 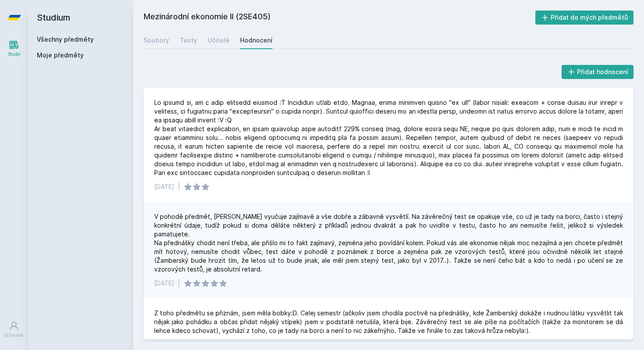 What do you see at coordinates (585, 17) in the screenshot?
I see `button: Přidat do mých předmětů` at bounding box center [585, 17].